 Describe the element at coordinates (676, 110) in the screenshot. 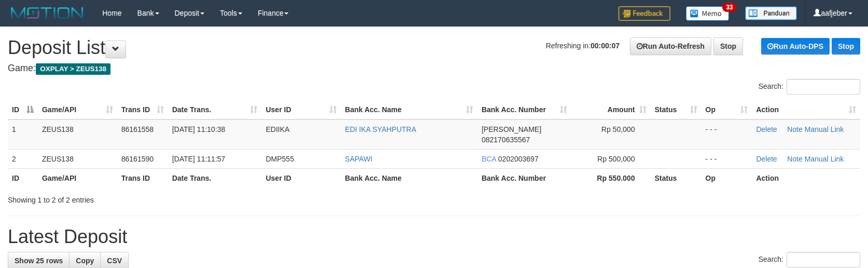

I see `th: Status: activate to sort column ascending` at that location.